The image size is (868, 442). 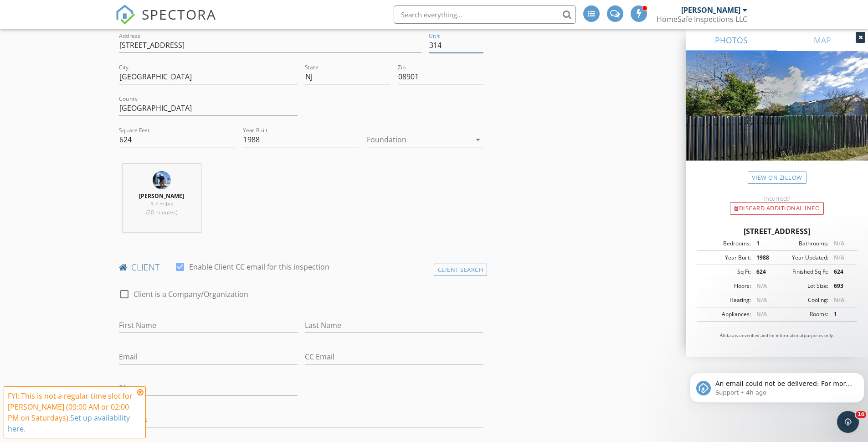 What do you see at coordinates (478, 139) in the screenshot?
I see `i: arrow_drop_down` at bounding box center [478, 139].